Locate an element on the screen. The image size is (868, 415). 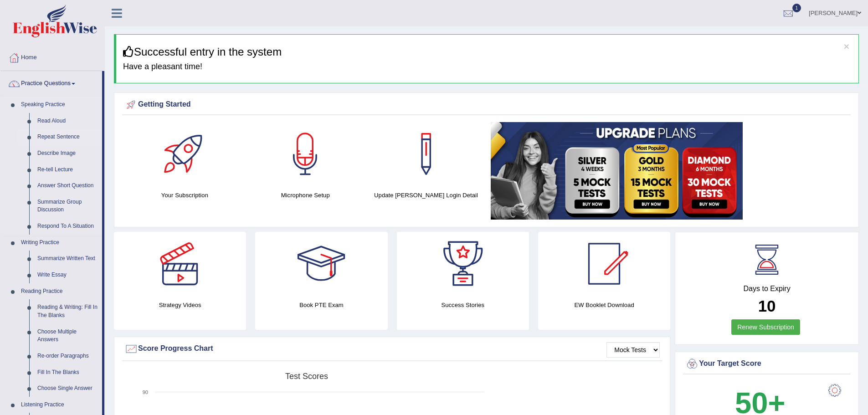
div: Getting Started is located at coordinates (486, 105).